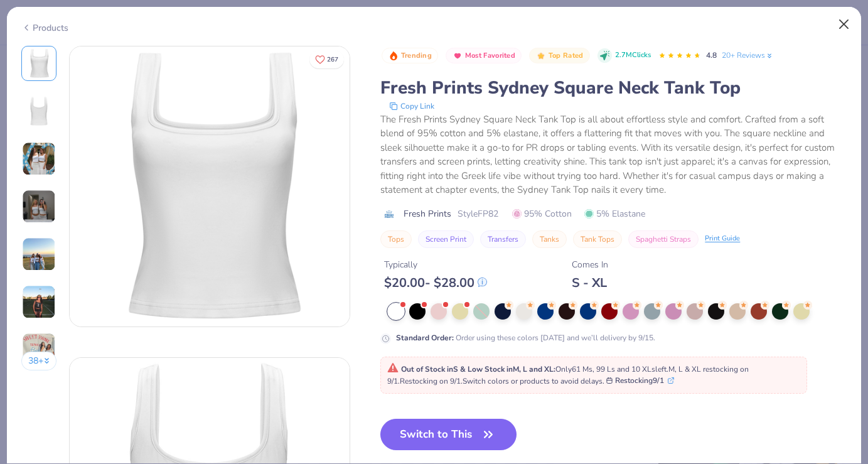 This screenshot has height=464, width=868. What do you see at coordinates (389, 214) in the screenshot?
I see `img: brand logo` at bounding box center [389, 214].